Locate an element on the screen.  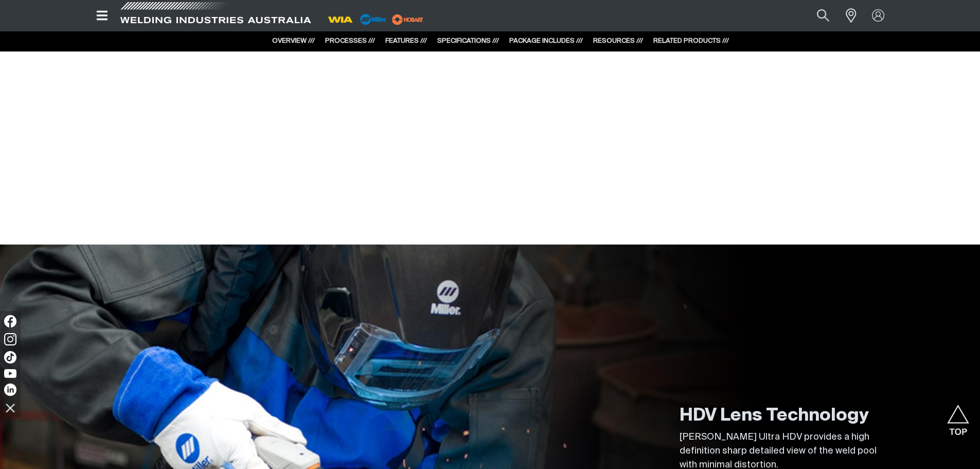
img: Facebook is located at coordinates (10, 321).